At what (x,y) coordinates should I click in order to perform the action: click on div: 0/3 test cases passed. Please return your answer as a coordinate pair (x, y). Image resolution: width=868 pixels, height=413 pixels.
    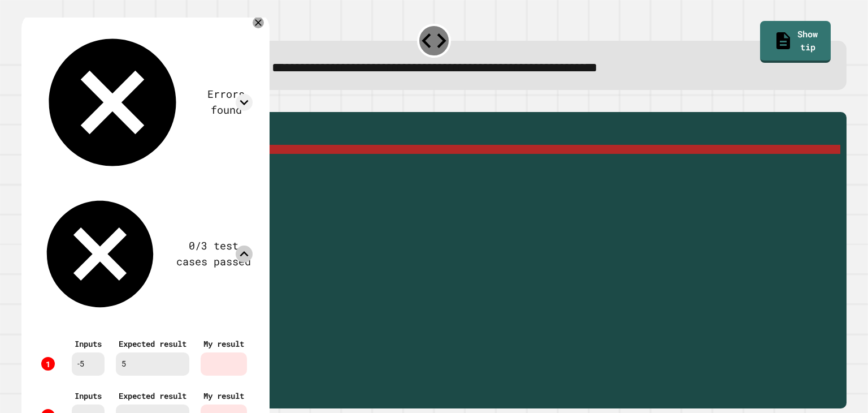
    Looking at the image, I should click on (213, 254).